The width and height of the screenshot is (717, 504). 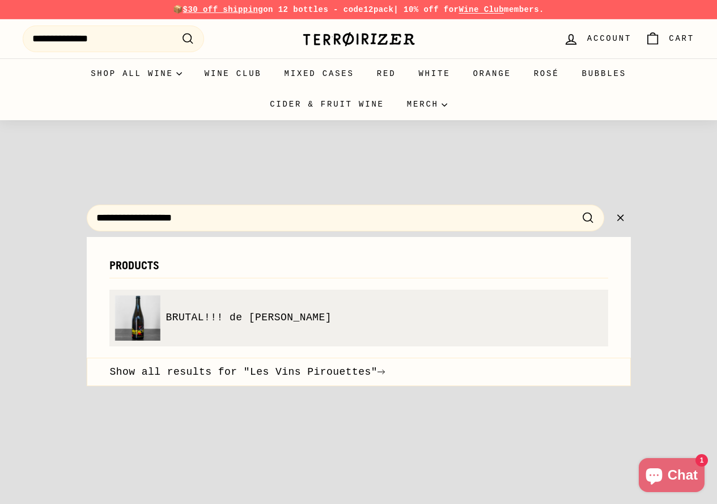 I want to click on a: Cider & Fruit Wine, so click(x=327, y=104).